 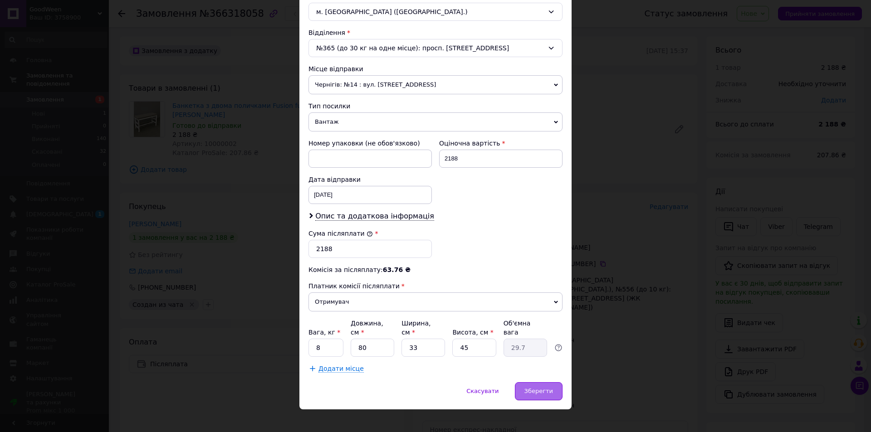 What do you see at coordinates (435, 122) in the screenshot?
I see `span: Вантаж` at bounding box center [435, 122].